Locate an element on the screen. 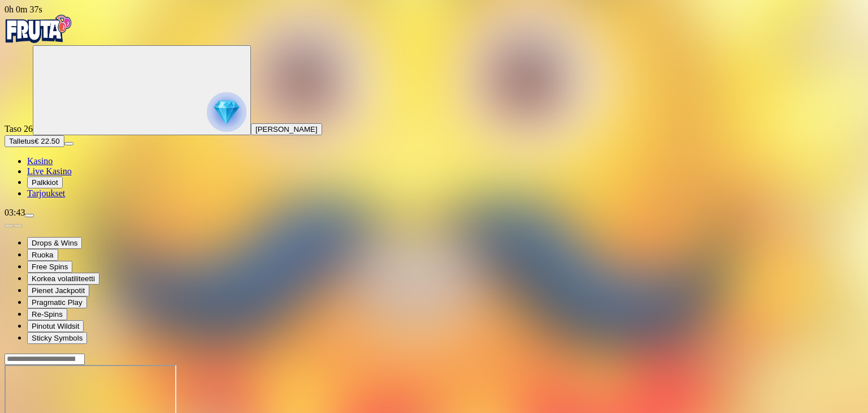  span: Live Kasino is located at coordinates (49, 170).